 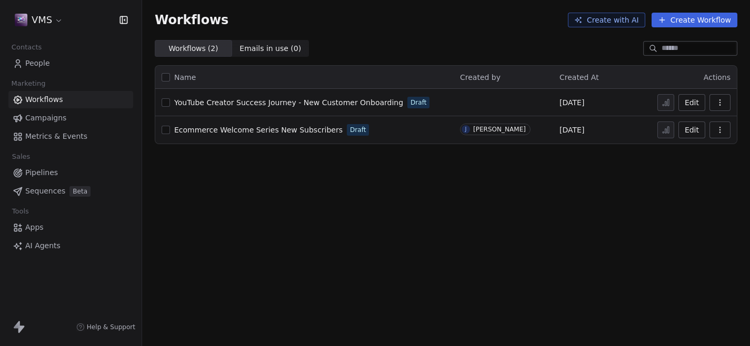 I want to click on span: VMS, so click(x=42, y=20).